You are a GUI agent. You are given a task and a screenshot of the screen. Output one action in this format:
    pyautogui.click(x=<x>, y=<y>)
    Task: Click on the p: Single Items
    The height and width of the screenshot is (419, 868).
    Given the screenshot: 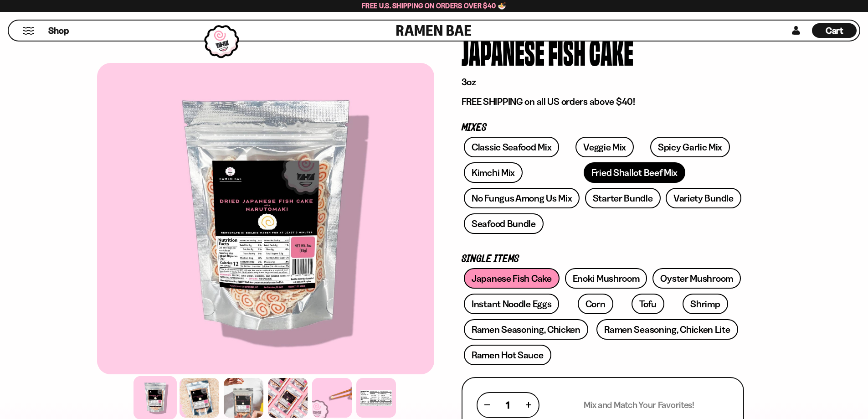 What is the action you would take?
    pyautogui.click(x=603, y=259)
    